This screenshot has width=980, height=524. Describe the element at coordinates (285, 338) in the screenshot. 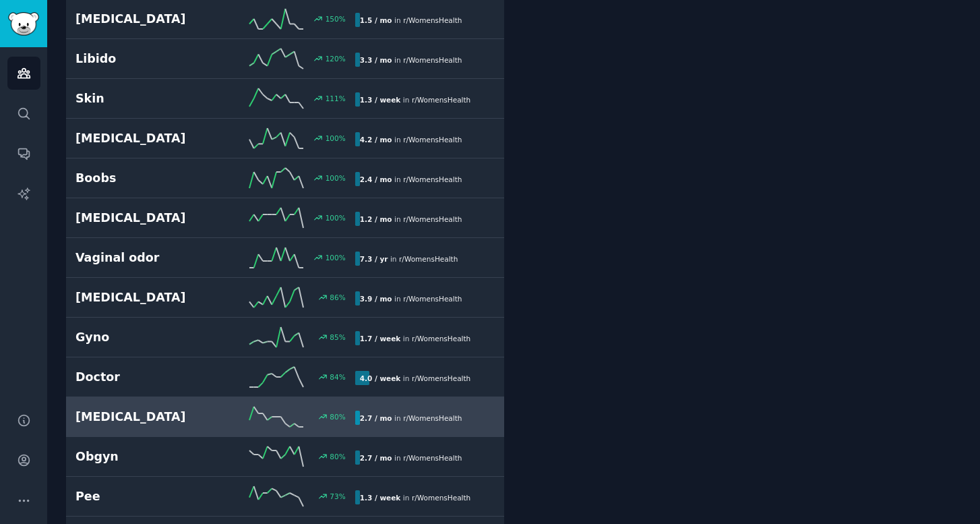

I see `a: Gyno85%1.7 / weekin r/WomensHealth` at that location.